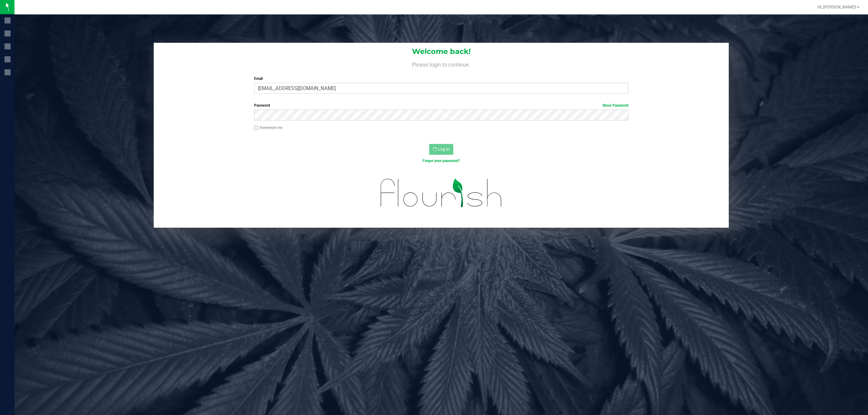 Image resolution: width=868 pixels, height=415 pixels. I want to click on button: Log In, so click(441, 150).